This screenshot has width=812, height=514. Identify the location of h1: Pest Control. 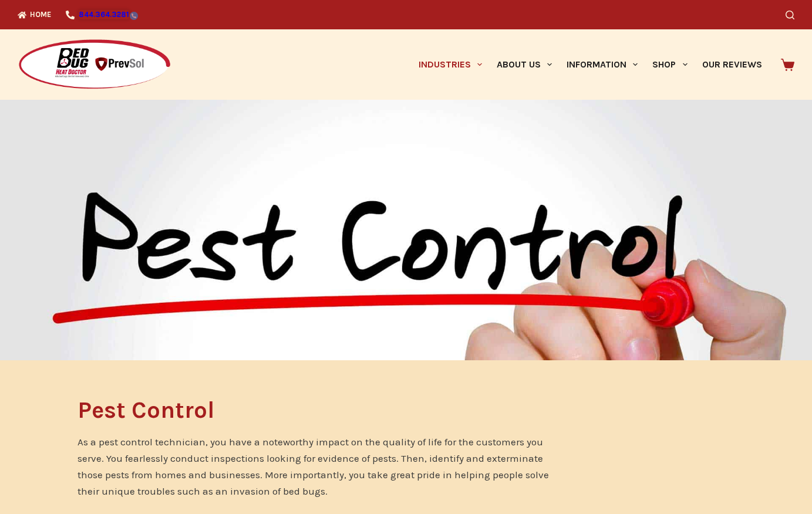
(316, 410).